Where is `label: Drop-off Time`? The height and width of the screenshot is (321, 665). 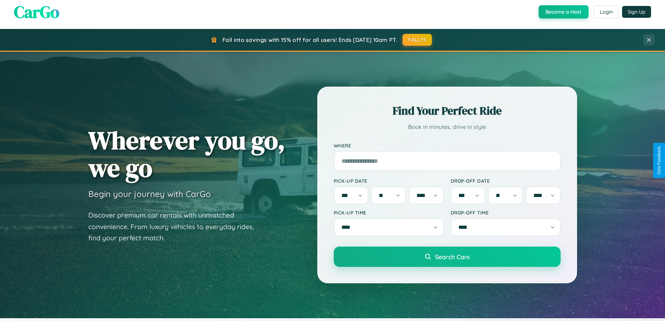
label: Drop-off Time is located at coordinates (506, 212).